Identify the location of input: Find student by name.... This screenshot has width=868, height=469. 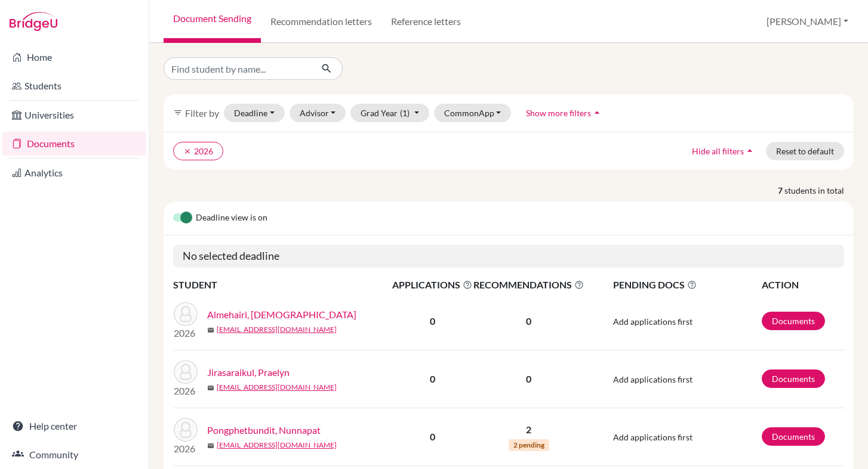
(237, 68).